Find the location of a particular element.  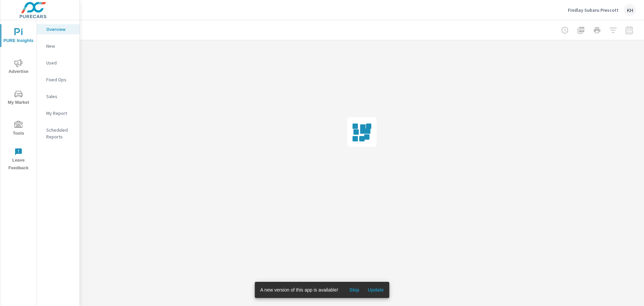

span: Leave Feedback is located at coordinates (18, 160).